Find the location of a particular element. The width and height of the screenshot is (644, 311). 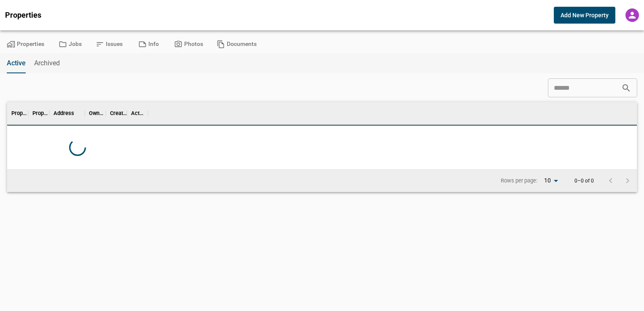

button: Add New Property is located at coordinates (584, 15).